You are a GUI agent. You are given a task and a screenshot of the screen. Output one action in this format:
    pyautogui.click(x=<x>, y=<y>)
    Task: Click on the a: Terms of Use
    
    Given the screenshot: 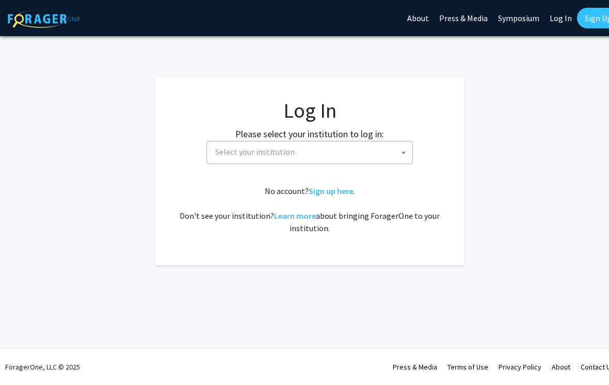 What is the action you would take?
    pyautogui.click(x=467, y=367)
    